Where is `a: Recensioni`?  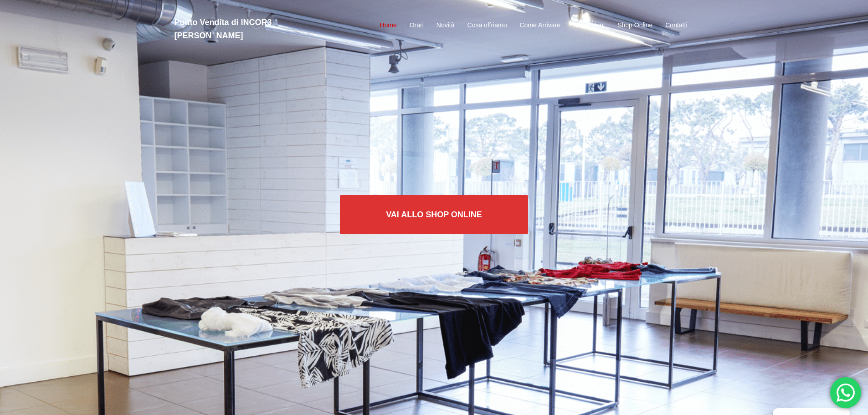
a: Recensioni is located at coordinates (589, 25).